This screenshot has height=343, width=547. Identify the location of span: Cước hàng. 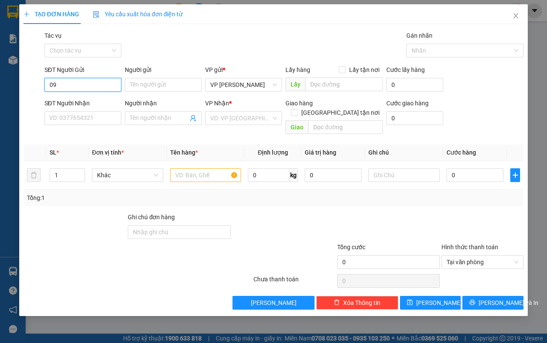
(461, 152).